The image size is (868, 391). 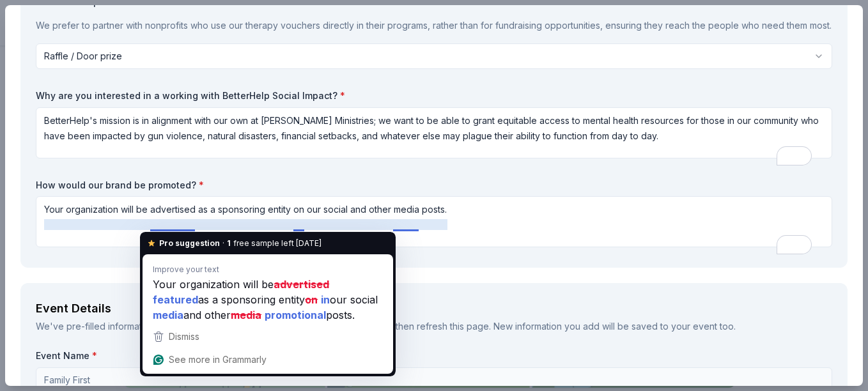 I want to click on div: We've pre-filled information from your event. To update, please edit your event and then refresh ..., so click(x=434, y=326).